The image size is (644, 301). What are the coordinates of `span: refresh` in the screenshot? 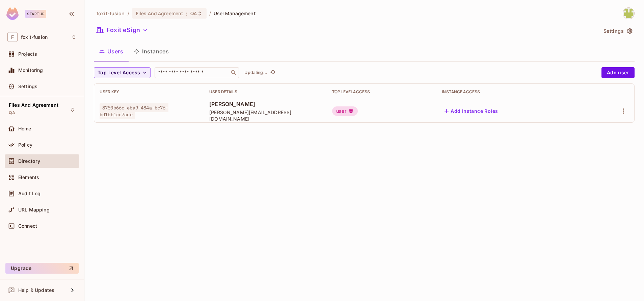 It's located at (273, 72).